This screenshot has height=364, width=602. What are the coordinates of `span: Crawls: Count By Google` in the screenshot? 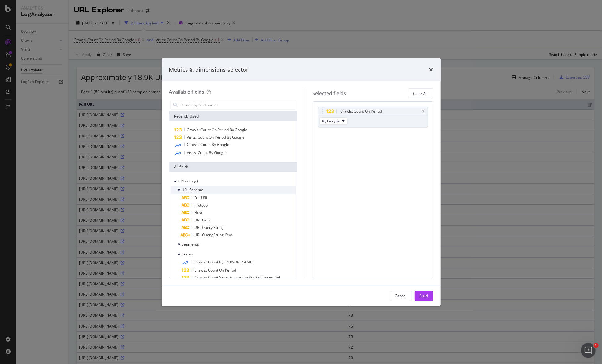 It's located at (208, 144).